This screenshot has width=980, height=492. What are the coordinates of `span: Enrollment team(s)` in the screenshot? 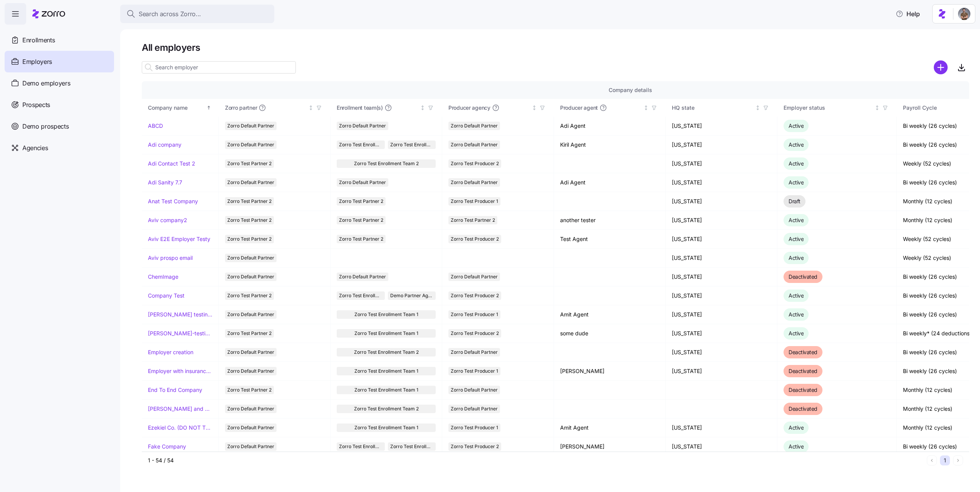 It's located at (360, 108).